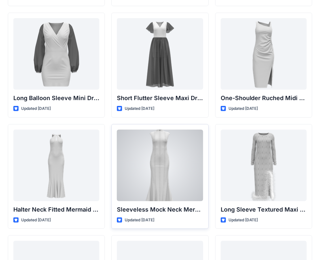 The height and width of the screenshot is (260, 320). I want to click on a: Short Flutter Sleeve Maxi Dress with Contrast Bodice and Sheer Overlay, so click(160, 54).